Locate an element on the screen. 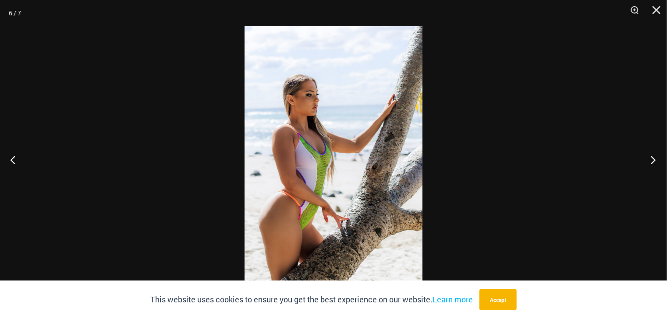 The width and height of the screenshot is (667, 319). button: Next is located at coordinates (650, 160).